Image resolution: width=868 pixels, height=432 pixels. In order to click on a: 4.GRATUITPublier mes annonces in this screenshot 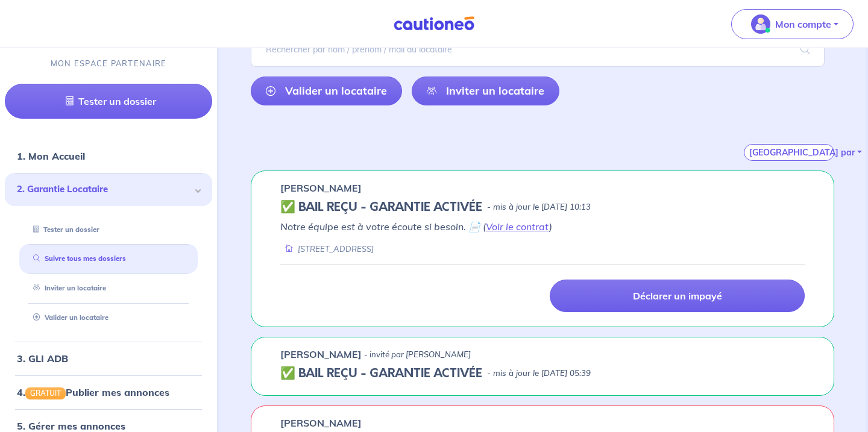, I will do `click(93, 392)`.